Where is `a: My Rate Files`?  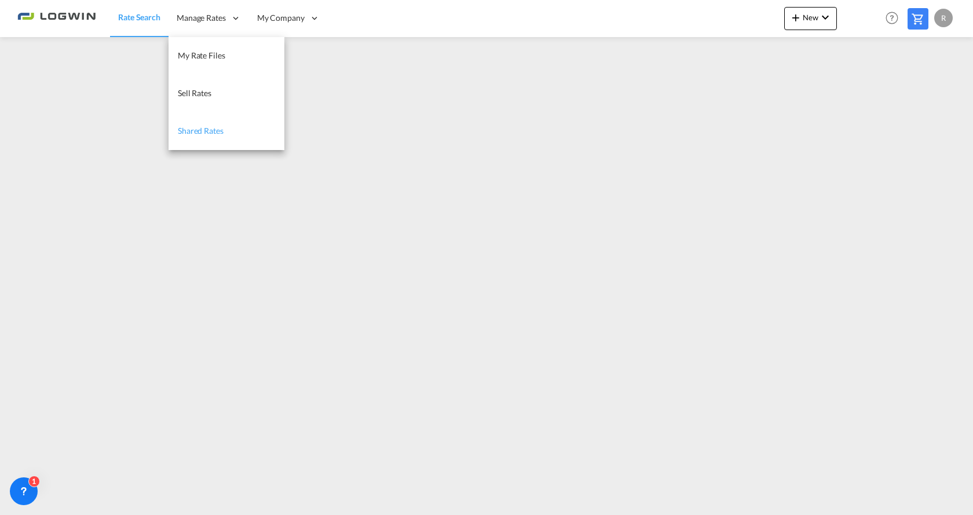
a: My Rate Files is located at coordinates (227, 56).